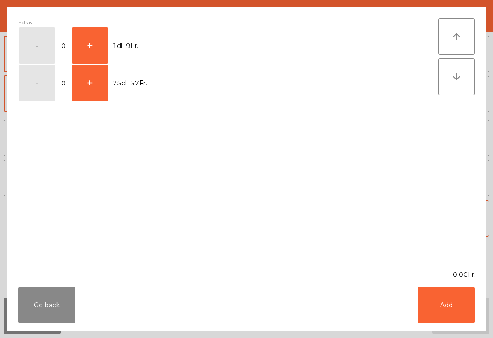  I want to click on div: 0.00Fr., so click(247, 274).